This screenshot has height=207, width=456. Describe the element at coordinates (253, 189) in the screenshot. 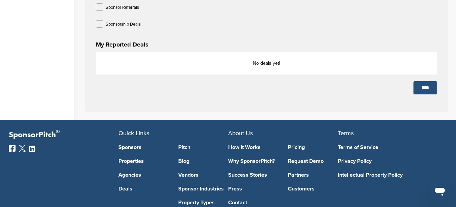

I see `a: Press` at that location.